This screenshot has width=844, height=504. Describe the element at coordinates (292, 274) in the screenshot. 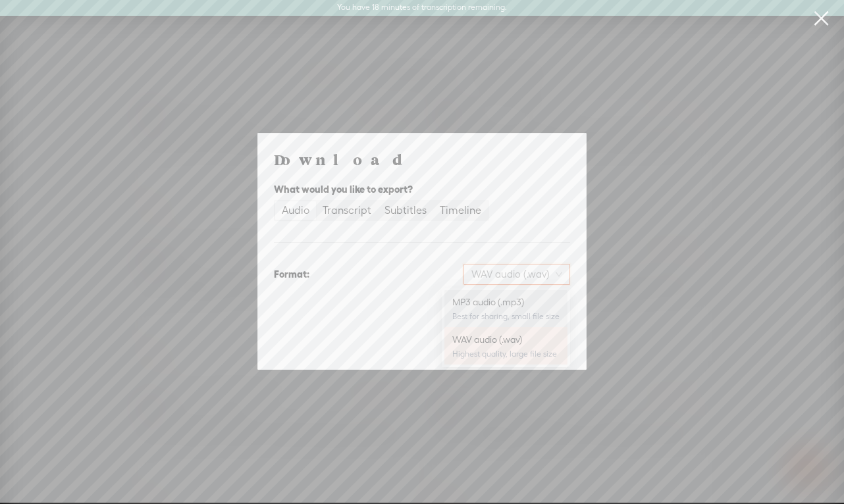

I see `div: Format:` at that location.